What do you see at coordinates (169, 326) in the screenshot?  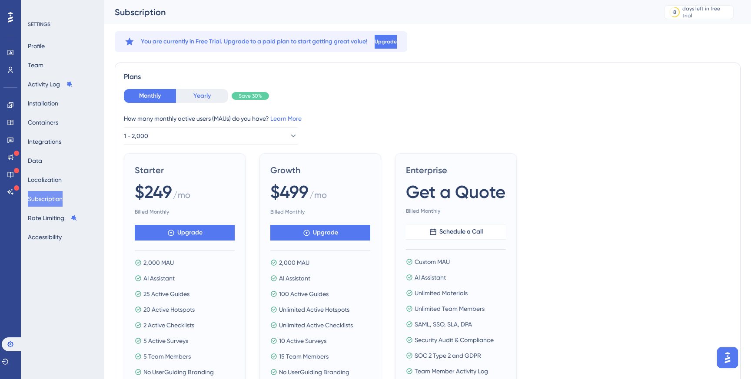 I see `span: 2 Active Checklists` at bounding box center [169, 326].